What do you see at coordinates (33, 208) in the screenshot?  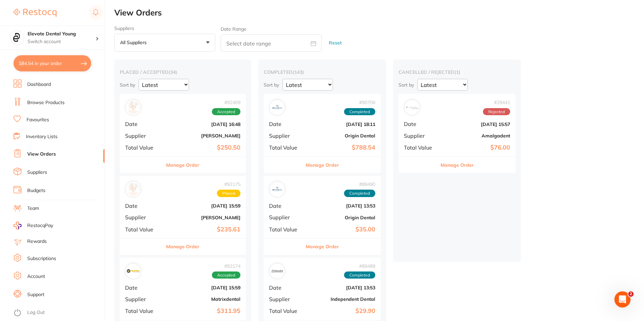 I see `a: Team` at bounding box center [33, 208].